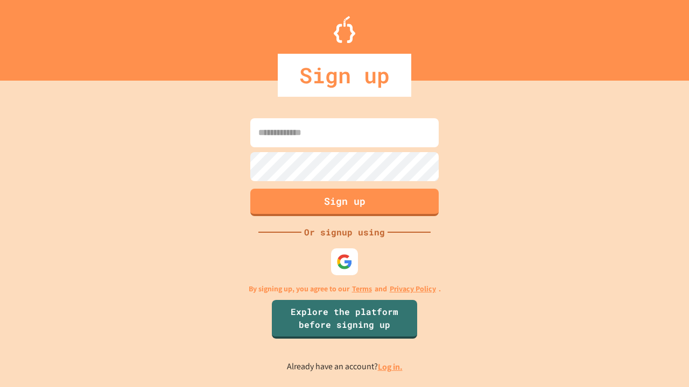 This screenshot has width=689, height=387. What do you see at coordinates (344, 289) in the screenshot?
I see `p: By signing up, you agree to our and .` at bounding box center [344, 289].